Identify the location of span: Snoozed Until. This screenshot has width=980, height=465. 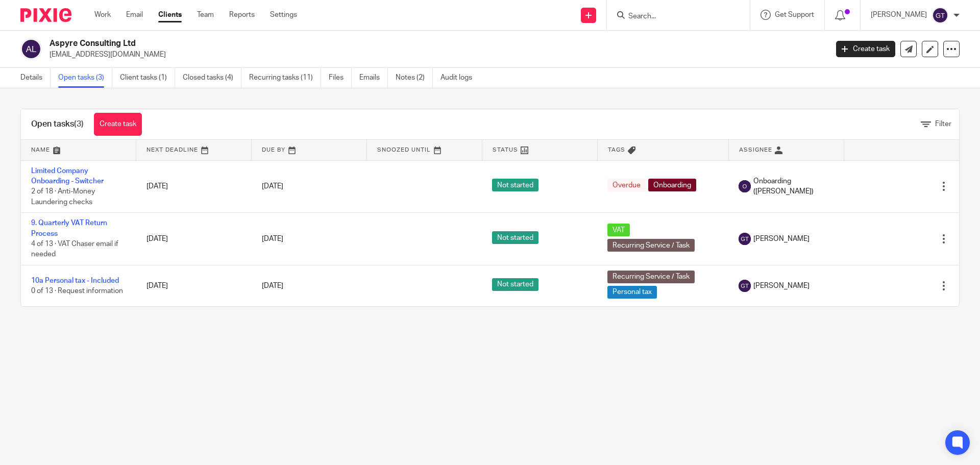
(404, 150).